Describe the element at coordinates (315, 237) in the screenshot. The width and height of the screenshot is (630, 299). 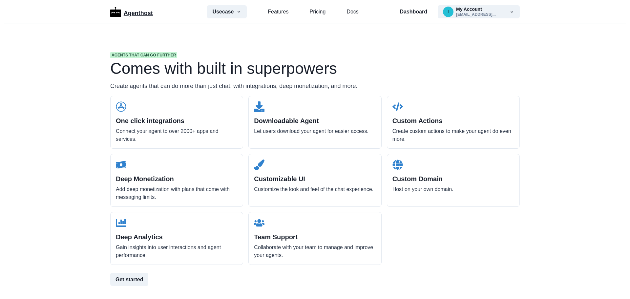
I see `h2: Team Support` at that location.